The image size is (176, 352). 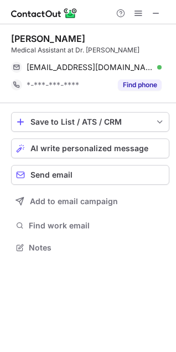 I want to click on span: Add to email campaign, so click(x=73, y=202).